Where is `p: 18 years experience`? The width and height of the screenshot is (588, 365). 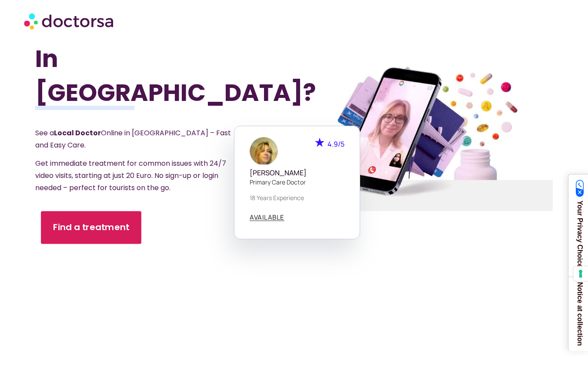 p: 18 years experience is located at coordinates (297, 198).